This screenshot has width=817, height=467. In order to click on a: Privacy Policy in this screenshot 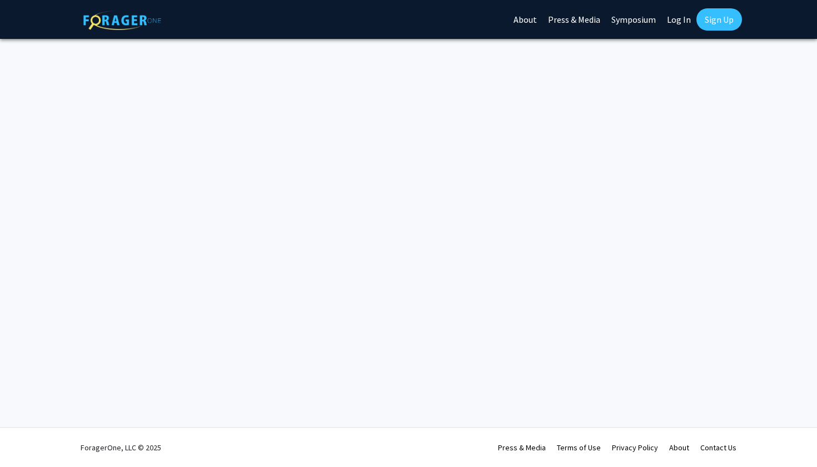, I will do `click(635, 448)`.